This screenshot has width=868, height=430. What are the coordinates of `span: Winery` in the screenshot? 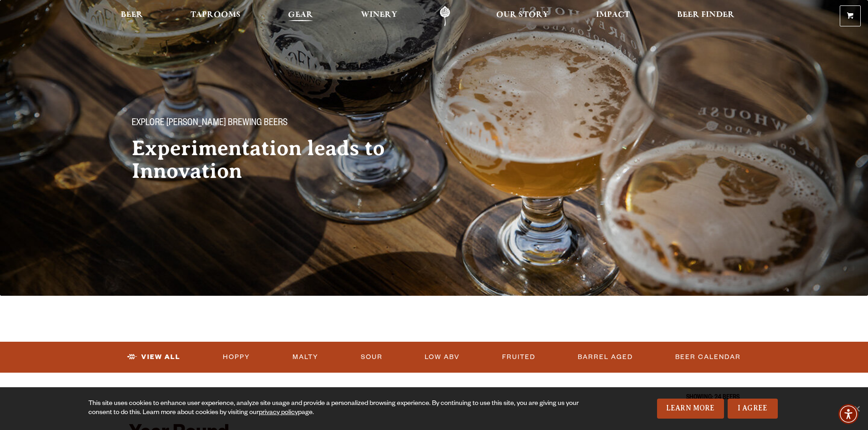 It's located at (379, 15).